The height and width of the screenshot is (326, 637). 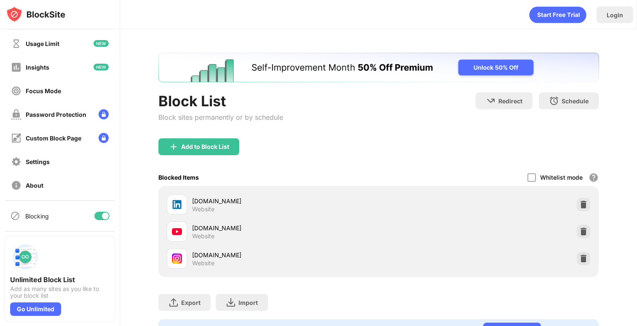 I want to click on div: Settings, so click(x=38, y=161).